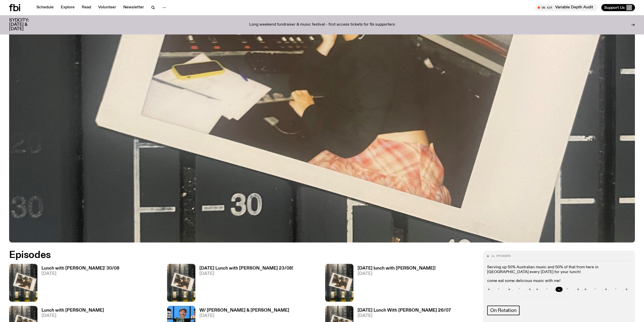 Image resolution: width=644 pixels, height=322 pixels. I want to click on h2: Episodes, so click(217, 255).